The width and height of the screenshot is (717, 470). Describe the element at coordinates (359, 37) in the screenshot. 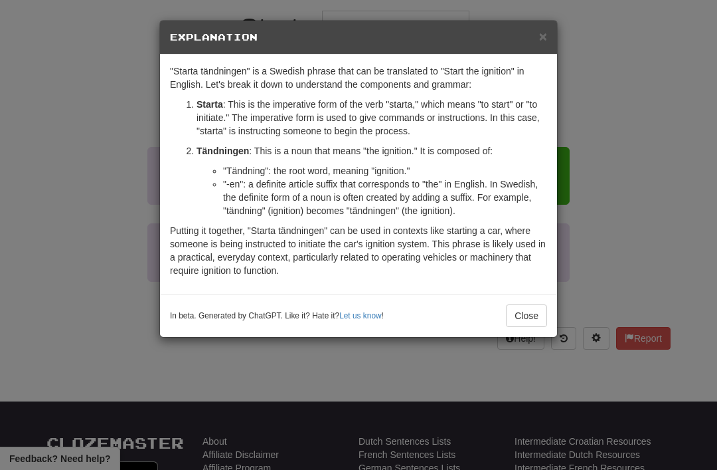

I see `h5: Explanation` at that location.